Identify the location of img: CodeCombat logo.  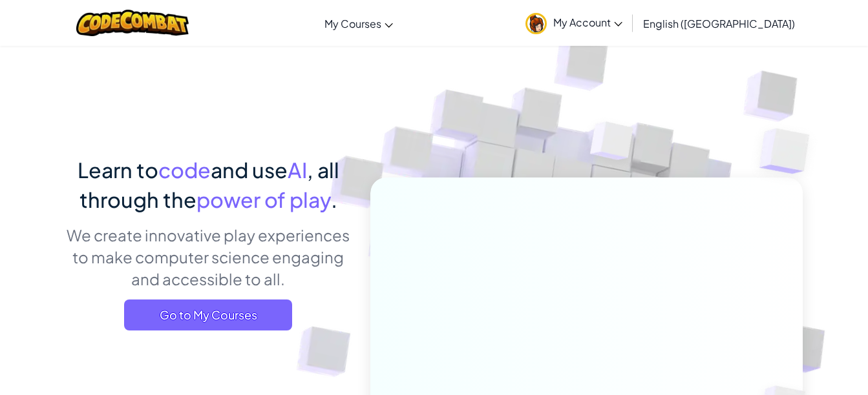
(133, 23).